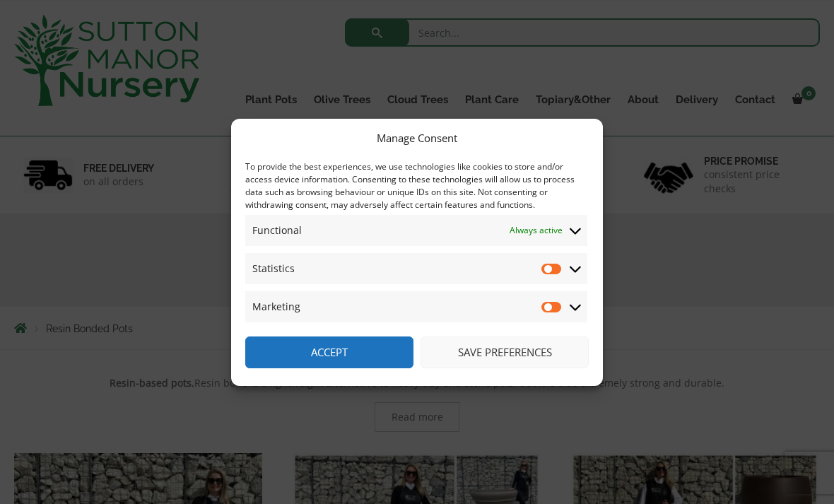 Image resolution: width=834 pixels, height=504 pixels. What do you see at coordinates (416, 268) in the screenshot?
I see `summary: Statistics` at bounding box center [416, 268].